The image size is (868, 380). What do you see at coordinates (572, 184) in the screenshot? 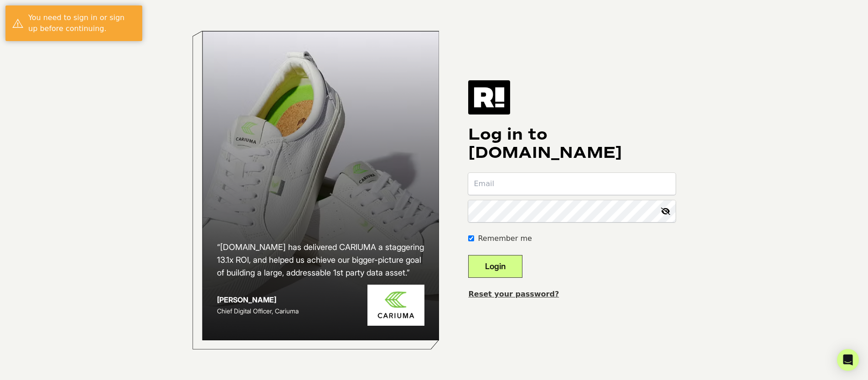
I see `input: Email` at bounding box center [572, 184].